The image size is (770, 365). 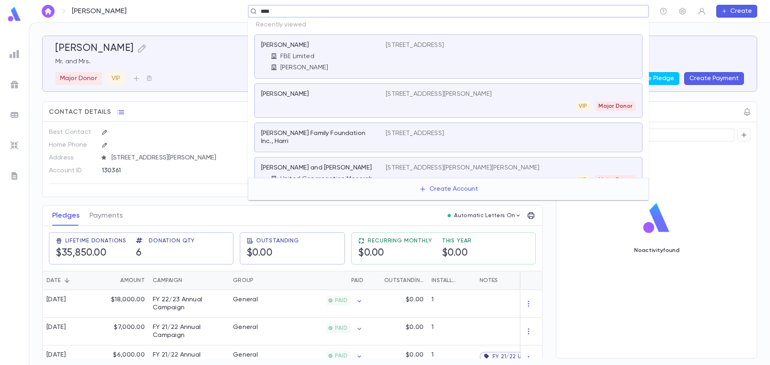 I want to click on p: VIP, so click(x=116, y=79).